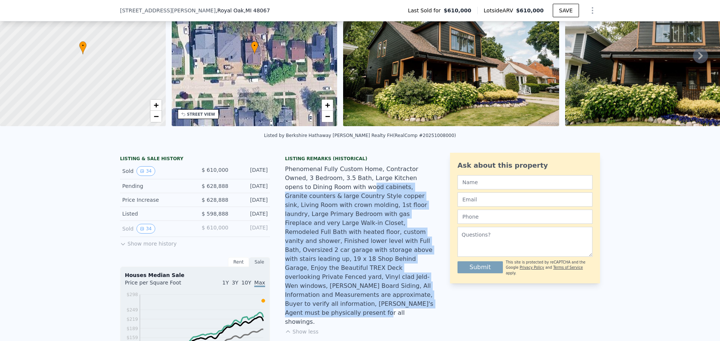  Describe the element at coordinates (525, 183) in the screenshot. I see `input: Name` at that location.